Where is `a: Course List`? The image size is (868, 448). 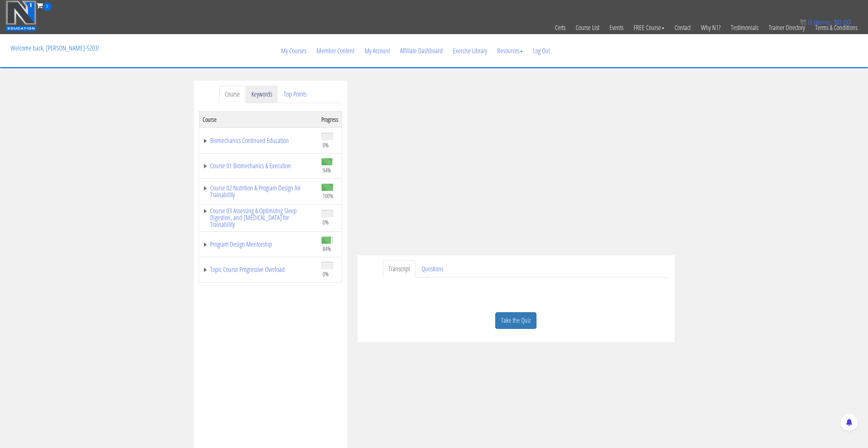 a: Course List is located at coordinates (587, 27).